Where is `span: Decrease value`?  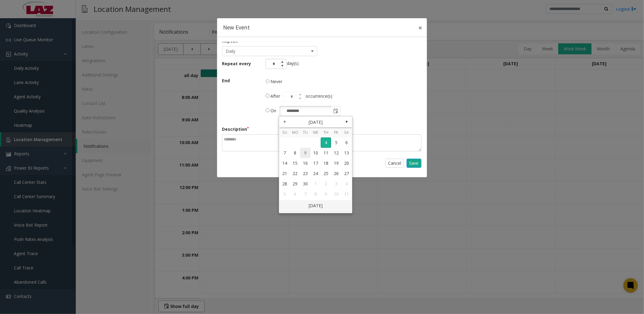
span: Decrease value is located at coordinates (282, 66).